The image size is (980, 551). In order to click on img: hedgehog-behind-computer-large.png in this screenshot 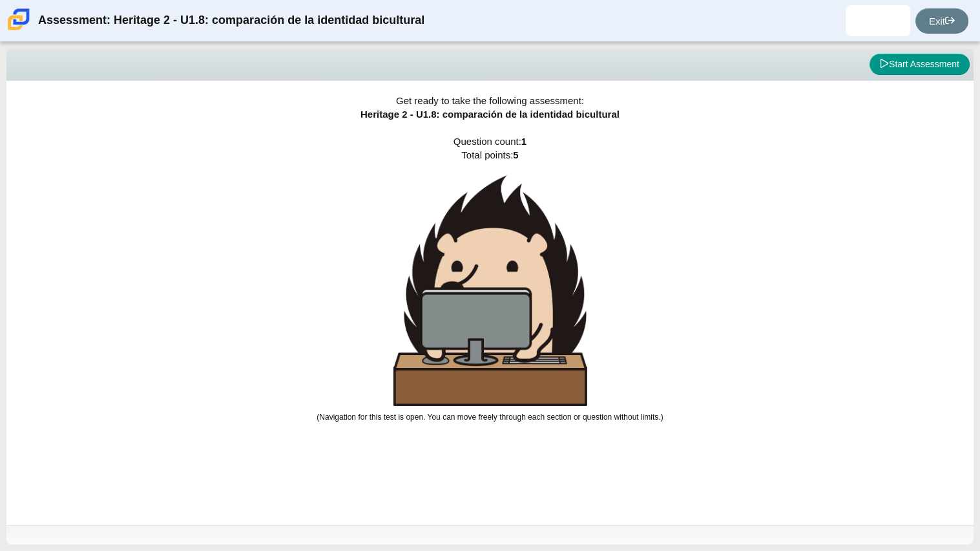, I will do `click(490, 290)`.